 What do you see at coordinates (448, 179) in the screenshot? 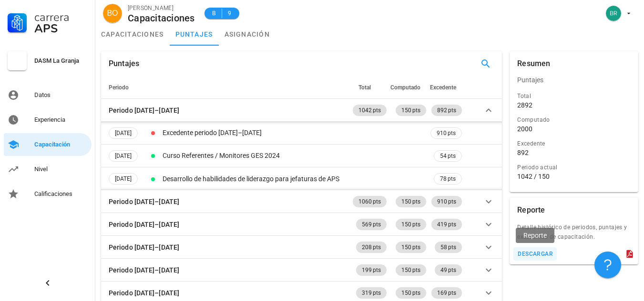
I see `span: 78 pts` at bounding box center [448, 179].